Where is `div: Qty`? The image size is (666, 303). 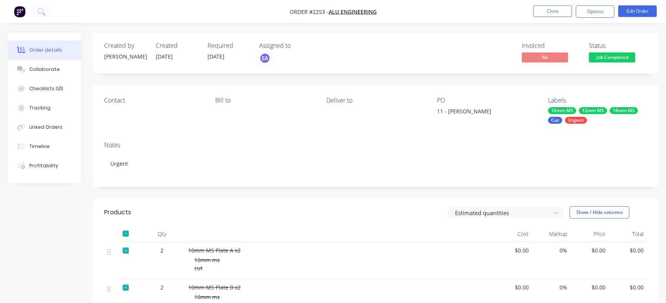 div: Qty is located at coordinates (162, 234).